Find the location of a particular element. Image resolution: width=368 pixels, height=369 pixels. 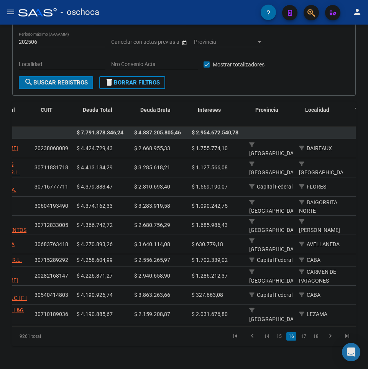

span: $ 630.779,18 is located at coordinates (208, 244).